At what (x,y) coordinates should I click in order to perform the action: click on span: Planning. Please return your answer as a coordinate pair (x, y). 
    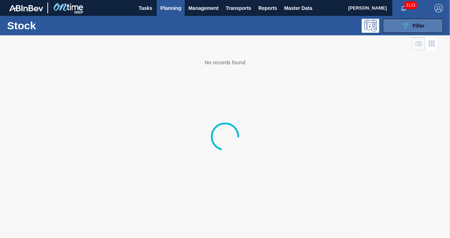
    Looking at the image, I should click on (170, 8).